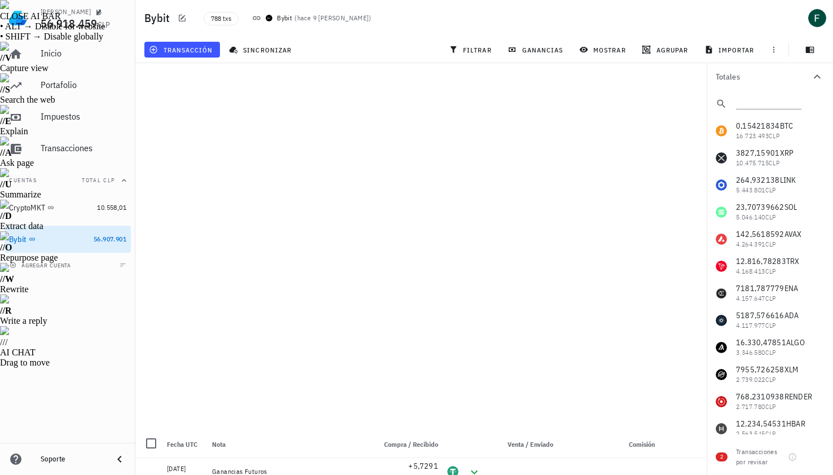 The height and width of the screenshot is (475, 833). Describe the element at coordinates (411, 444) in the screenshot. I see `span: Compra / Recibido` at that location.